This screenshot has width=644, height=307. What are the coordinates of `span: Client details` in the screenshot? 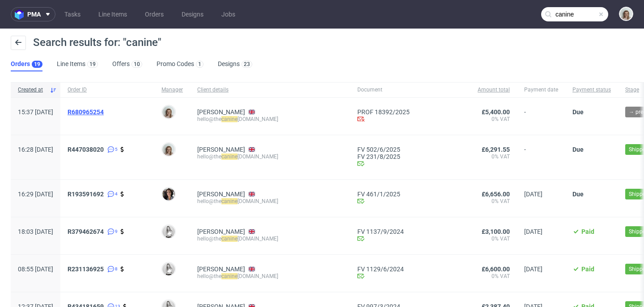 It's located at (270, 90).